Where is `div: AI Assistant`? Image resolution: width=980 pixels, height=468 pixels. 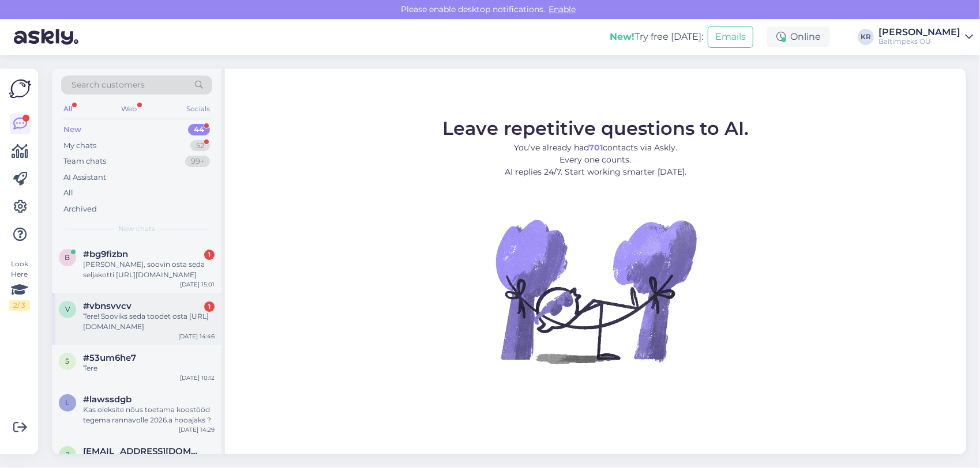 div: AI Assistant is located at coordinates (85, 178).